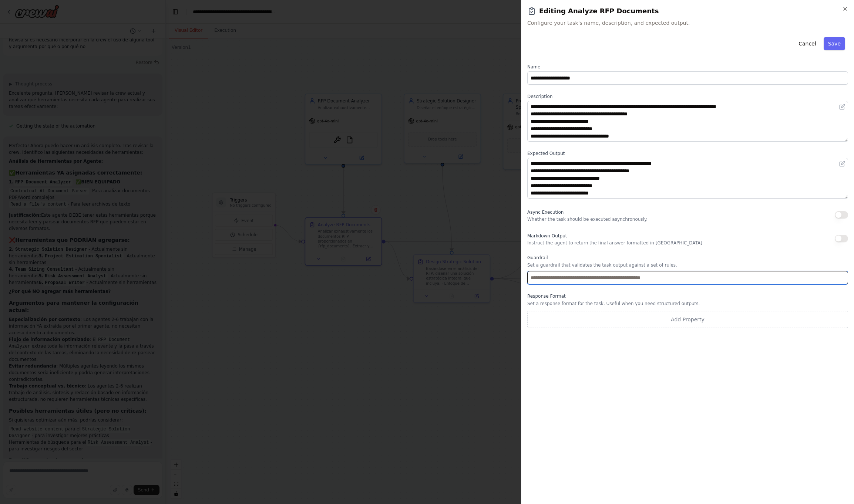  I want to click on p: Set a response format for the task. Useful when you need structured outputs., so click(688, 303).